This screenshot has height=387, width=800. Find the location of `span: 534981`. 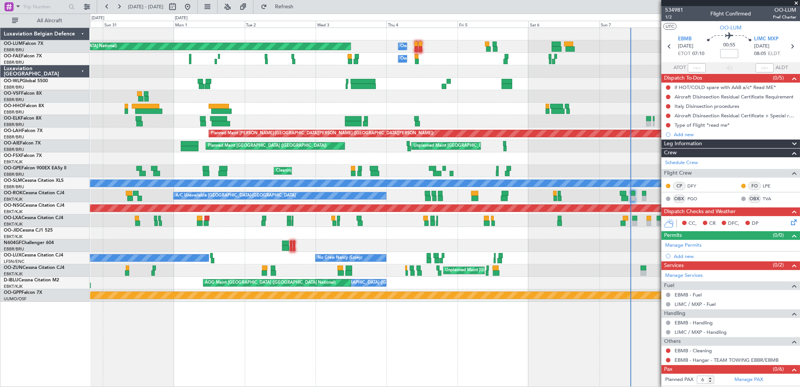

span: 534981 is located at coordinates (675, 10).